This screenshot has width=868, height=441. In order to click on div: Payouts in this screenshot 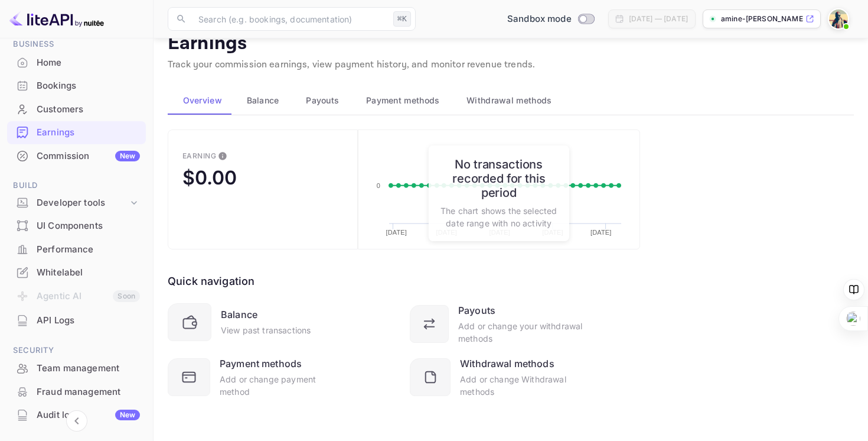, I will do `click(476, 311)`.